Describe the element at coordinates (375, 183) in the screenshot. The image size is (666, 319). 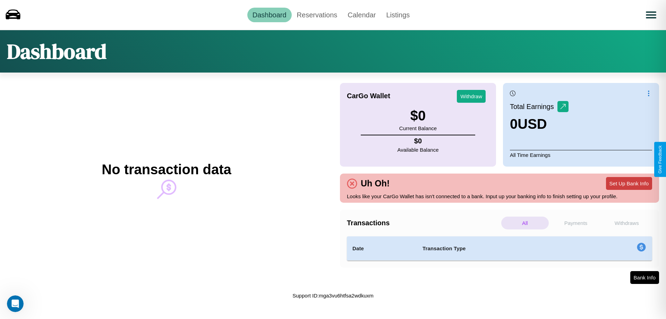
I see `h4: Uh Oh!` at that location.